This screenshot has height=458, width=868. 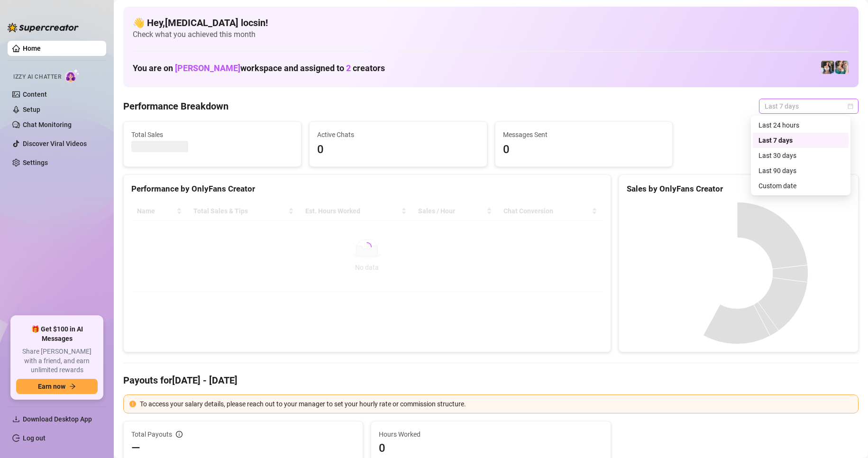 I want to click on span: Hours Worked, so click(x=491, y=434).